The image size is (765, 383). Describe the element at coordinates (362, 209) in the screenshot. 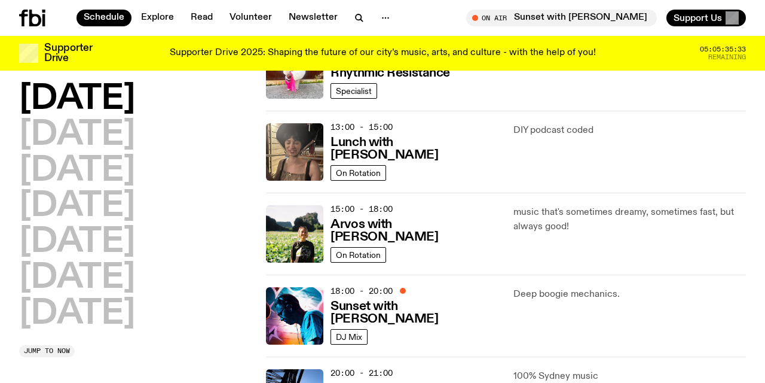

I see `span: 15:00 - 18:00` at that location.